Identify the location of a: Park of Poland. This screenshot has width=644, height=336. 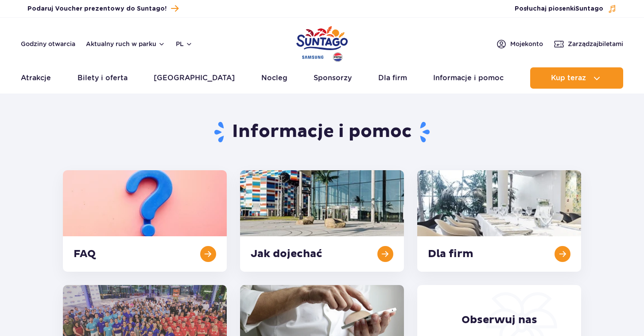
(322, 42).